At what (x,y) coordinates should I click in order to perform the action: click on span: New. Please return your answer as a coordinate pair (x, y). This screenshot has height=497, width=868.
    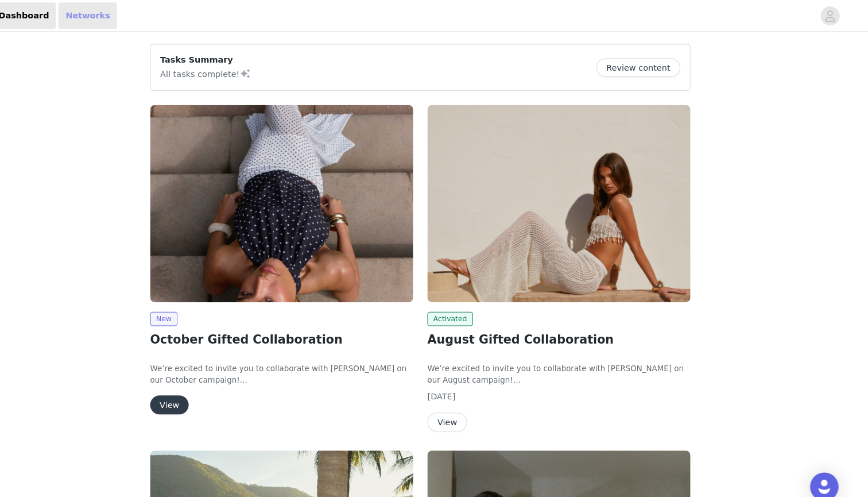
    Looking at the image, I should click on (185, 309).